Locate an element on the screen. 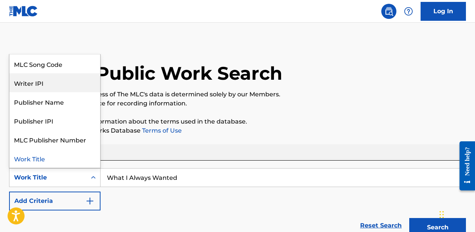 The height and width of the screenshot is (232, 475). div: Publisher IPI is located at coordinates (55, 121).